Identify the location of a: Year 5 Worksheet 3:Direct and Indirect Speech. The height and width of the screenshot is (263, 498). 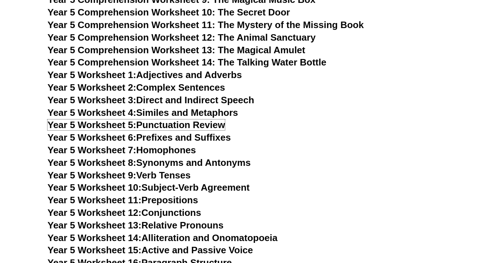
(151, 100).